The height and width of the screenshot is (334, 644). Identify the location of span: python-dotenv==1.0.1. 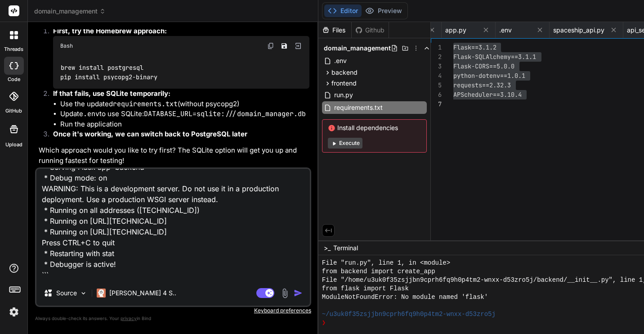
(489, 76).